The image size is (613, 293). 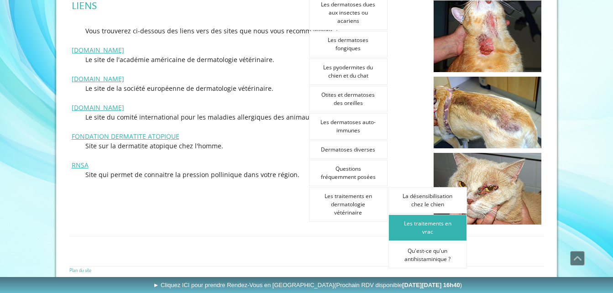 I want to click on span: (Prochain RDV disponible ), so click(x=398, y=285).